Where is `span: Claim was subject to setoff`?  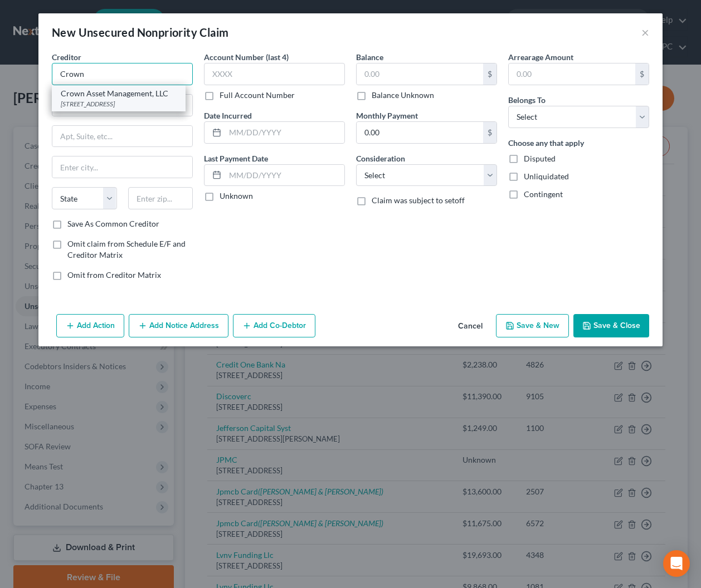 span: Claim was subject to setoff is located at coordinates (418, 200).